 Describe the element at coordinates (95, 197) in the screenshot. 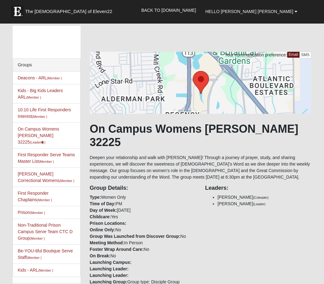

I see `strong: Type:` at that location.